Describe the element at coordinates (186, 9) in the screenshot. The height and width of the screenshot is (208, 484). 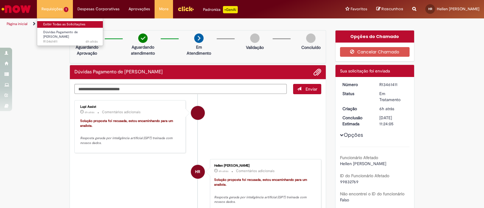
I see `img: click_logo_yellow_360x200.png` at that location.